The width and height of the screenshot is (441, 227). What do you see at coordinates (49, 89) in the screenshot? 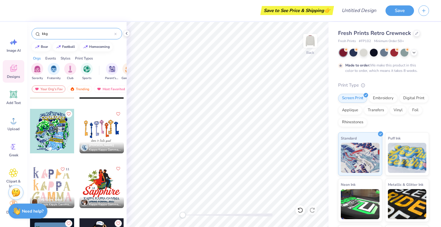
I see `div: Your Org's Fav` at bounding box center [49, 89].